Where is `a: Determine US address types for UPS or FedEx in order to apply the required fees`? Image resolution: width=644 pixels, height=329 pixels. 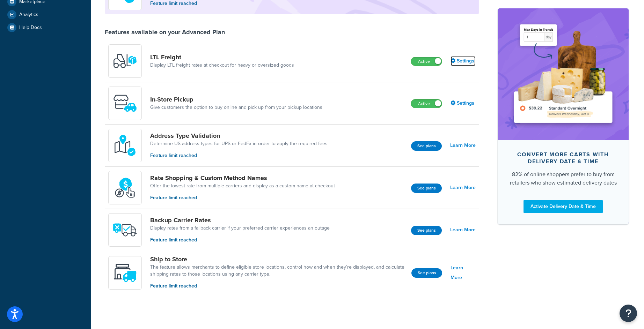
a: Determine US address types for UPS or FedEx in order to apply the required fees is located at coordinates (239, 144).